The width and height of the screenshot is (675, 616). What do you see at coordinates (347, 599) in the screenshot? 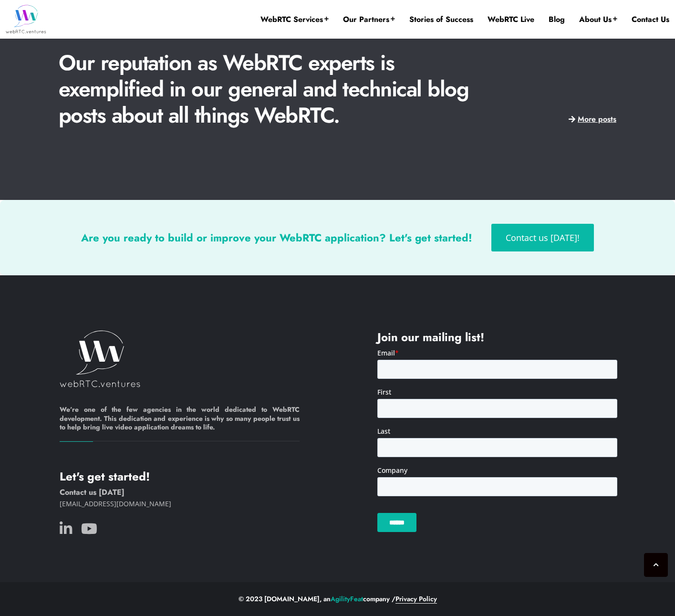
I see `a: AgilityFeat` at bounding box center [347, 599].